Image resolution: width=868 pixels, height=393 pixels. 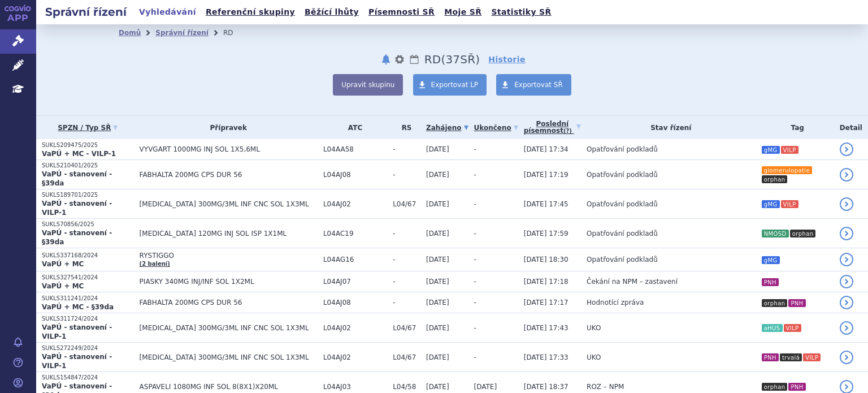 I want to click on p: SUKLS272249/2024, so click(x=87, y=348).